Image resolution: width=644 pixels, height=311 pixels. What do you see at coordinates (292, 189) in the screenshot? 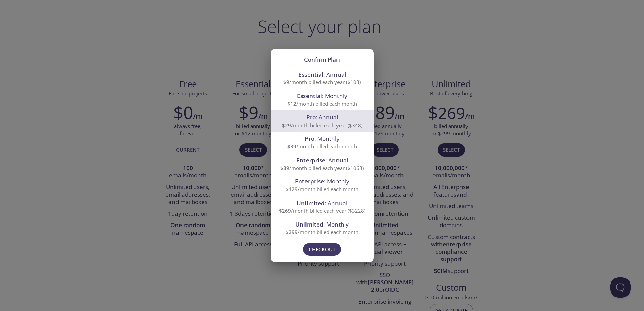
I see `span: $129` at bounding box center [292, 189].